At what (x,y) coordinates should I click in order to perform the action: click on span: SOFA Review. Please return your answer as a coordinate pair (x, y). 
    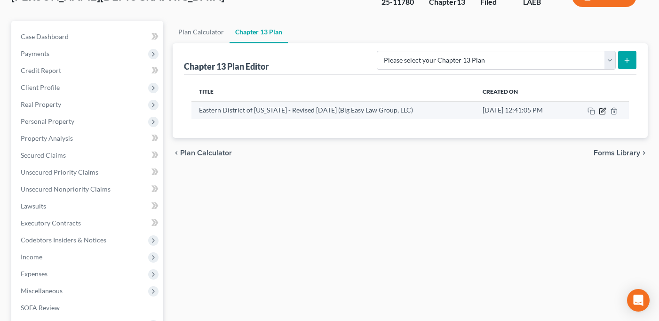
    Looking at the image, I should click on (40, 307).